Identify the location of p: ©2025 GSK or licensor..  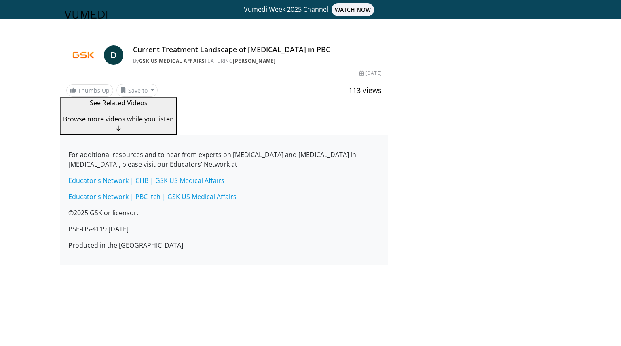
(224, 213).